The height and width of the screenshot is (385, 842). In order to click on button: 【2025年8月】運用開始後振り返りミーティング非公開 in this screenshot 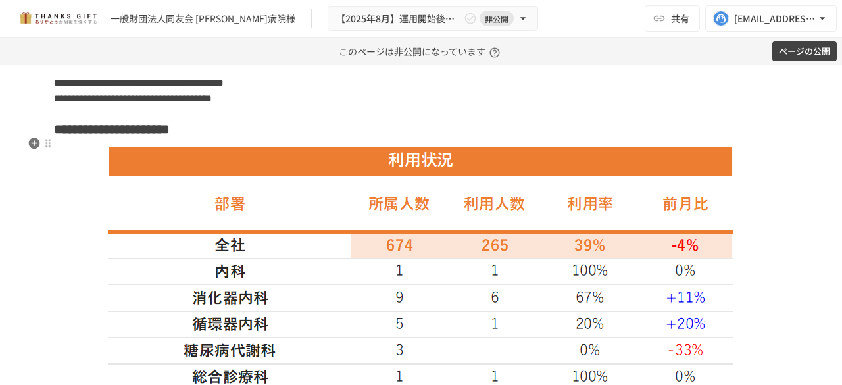, I will do `click(433, 18)`.